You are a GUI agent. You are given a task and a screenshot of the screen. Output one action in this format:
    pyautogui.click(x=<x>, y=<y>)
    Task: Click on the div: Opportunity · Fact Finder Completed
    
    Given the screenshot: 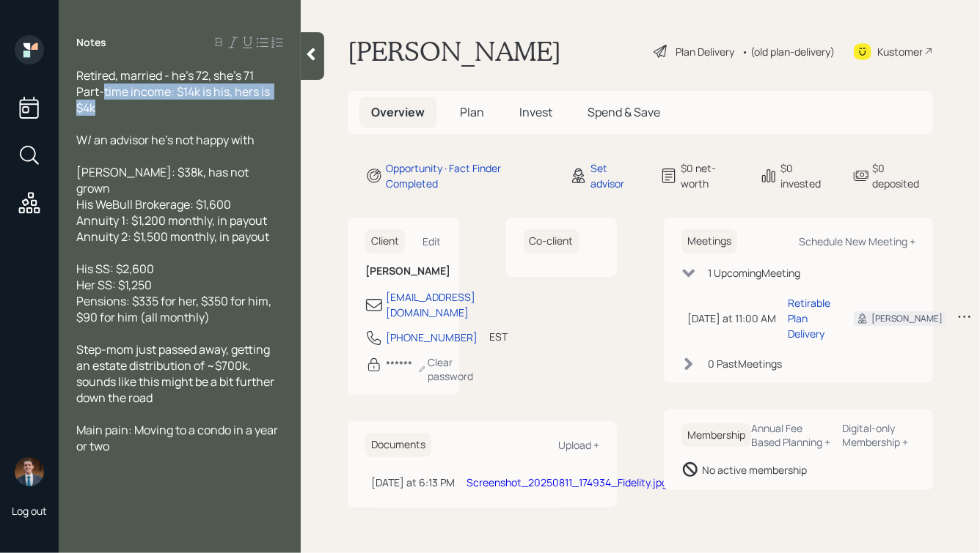 What is the action you would take?
    pyautogui.click(x=468, y=176)
    